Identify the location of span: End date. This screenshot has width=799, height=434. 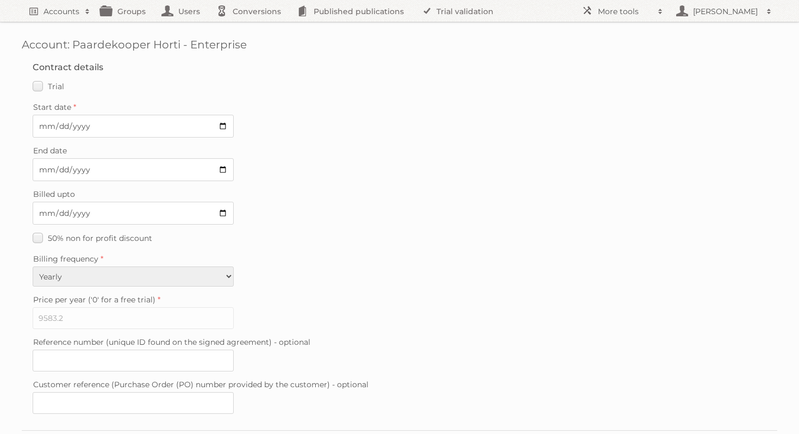
(50, 151).